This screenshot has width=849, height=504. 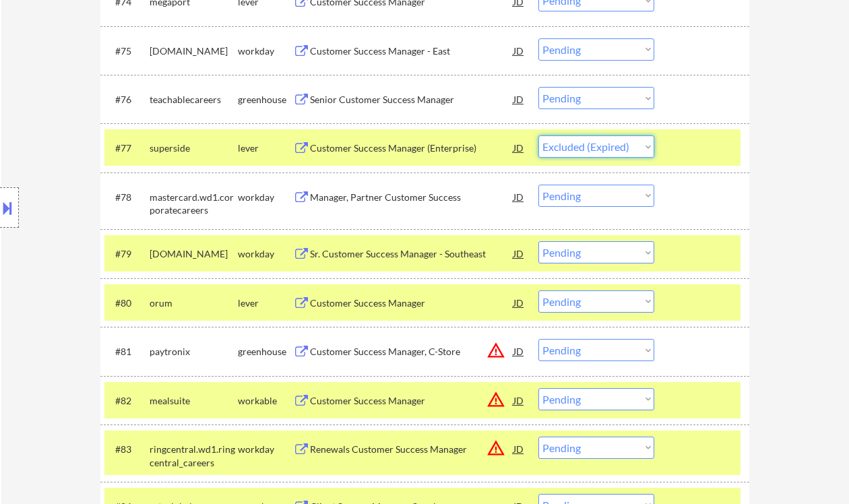 What do you see at coordinates (412, 148) in the screenshot?
I see `div: Customer Success Manager (Enterprise)` at bounding box center [412, 148].